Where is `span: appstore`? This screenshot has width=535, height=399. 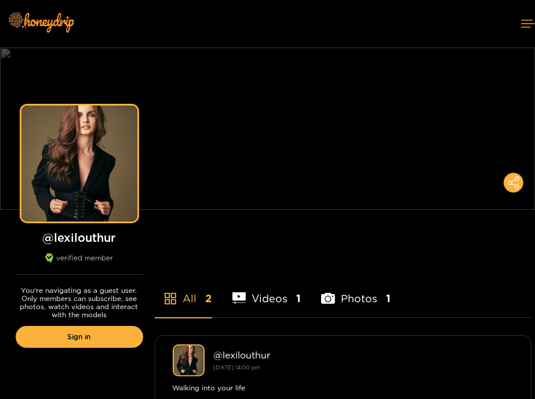 span: appstore is located at coordinates (170, 298).